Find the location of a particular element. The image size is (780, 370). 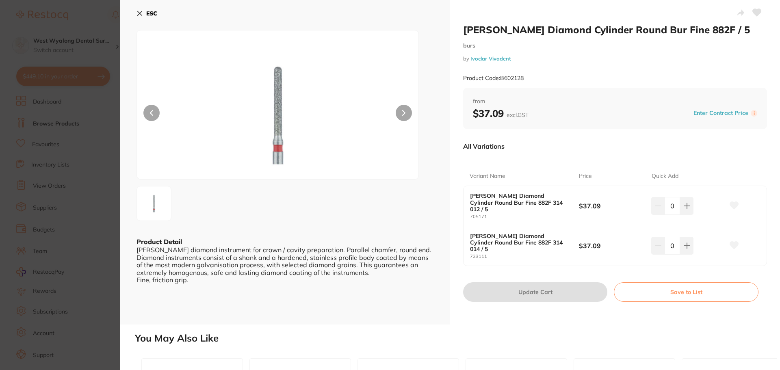

p: Quick Add is located at coordinates (665, 176).